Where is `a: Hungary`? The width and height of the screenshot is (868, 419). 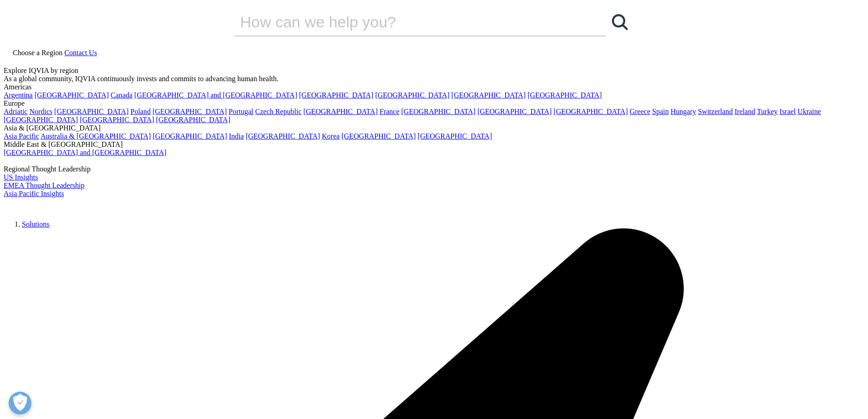
a: Hungary is located at coordinates (683, 111).